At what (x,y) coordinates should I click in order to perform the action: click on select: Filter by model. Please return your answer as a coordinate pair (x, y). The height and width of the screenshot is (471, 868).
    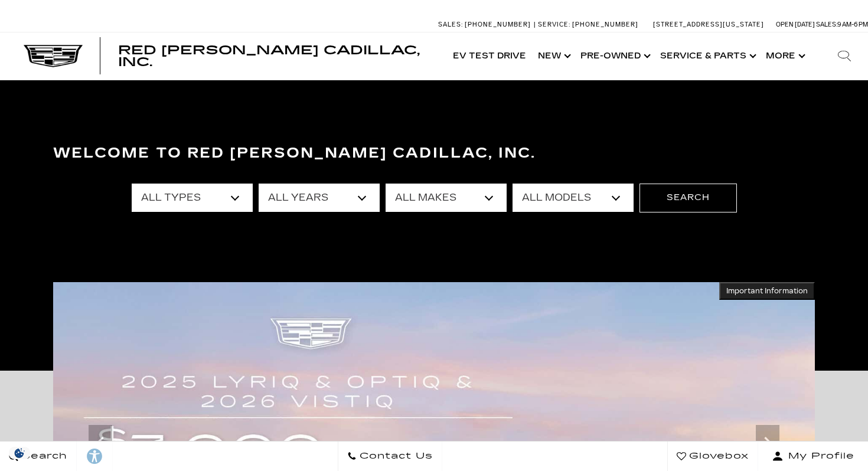
    Looking at the image, I should click on (573, 198).